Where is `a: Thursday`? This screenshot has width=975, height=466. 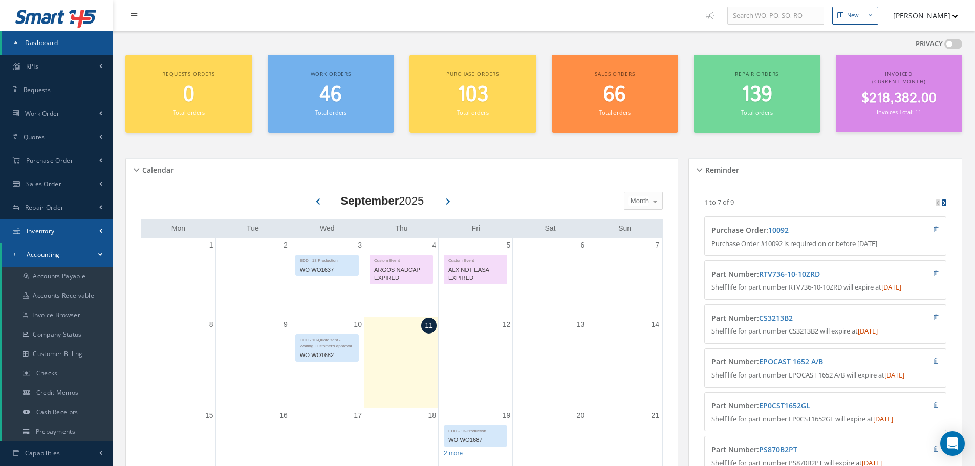 a: Thursday is located at coordinates (401, 228).